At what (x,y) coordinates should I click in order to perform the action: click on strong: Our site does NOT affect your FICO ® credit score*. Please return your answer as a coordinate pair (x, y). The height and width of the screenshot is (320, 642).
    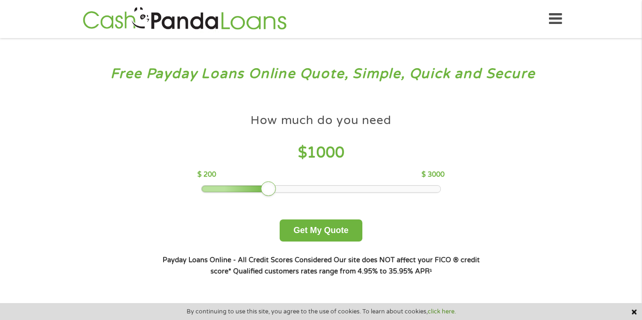
    Looking at the image, I should click on (345, 266).